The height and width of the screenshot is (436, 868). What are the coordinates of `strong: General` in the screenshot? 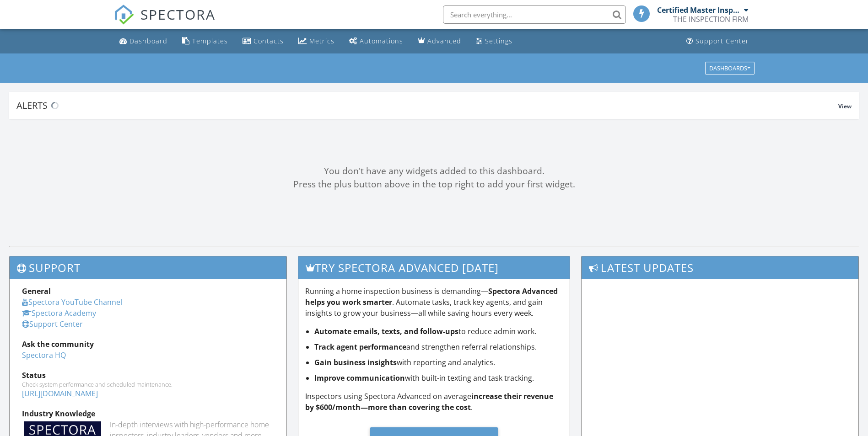 It's located at (36, 292).